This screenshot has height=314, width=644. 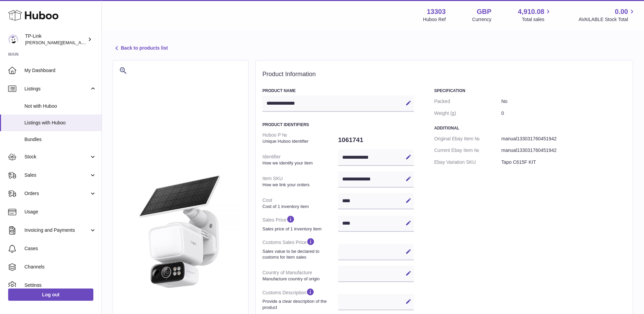 I want to click on span: Stock, so click(x=56, y=157).